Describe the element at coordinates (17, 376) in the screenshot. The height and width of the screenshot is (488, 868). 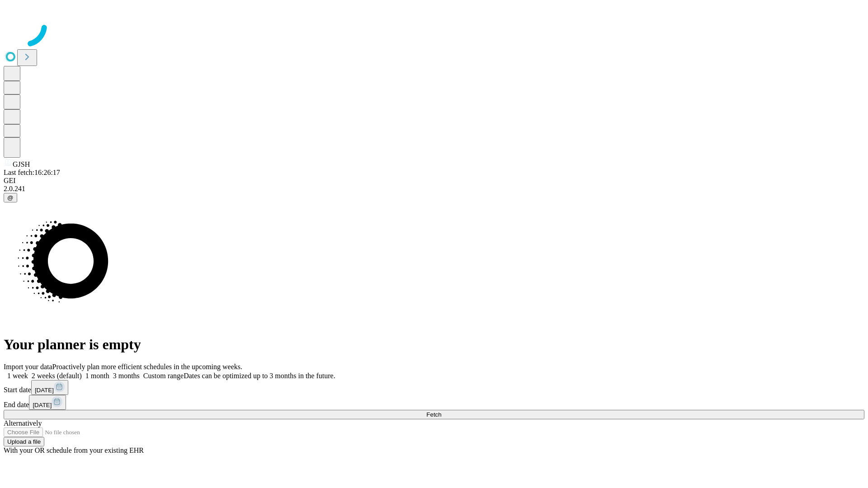
I see `span: 1 week` at that location.